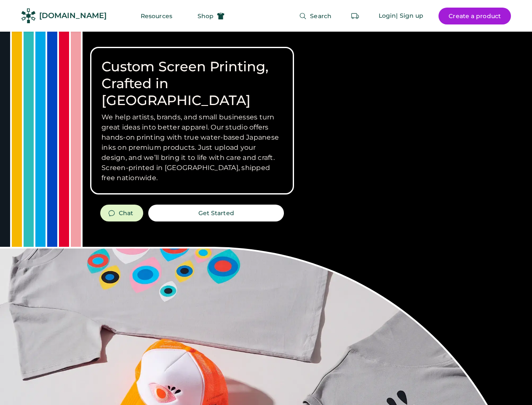 This screenshot has height=405, width=532. Describe the element at coordinates (192, 148) in the screenshot. I see `h3: We help artists, brands, and small businesses turn great ideas into better apparel. Our studio of...` at that location.